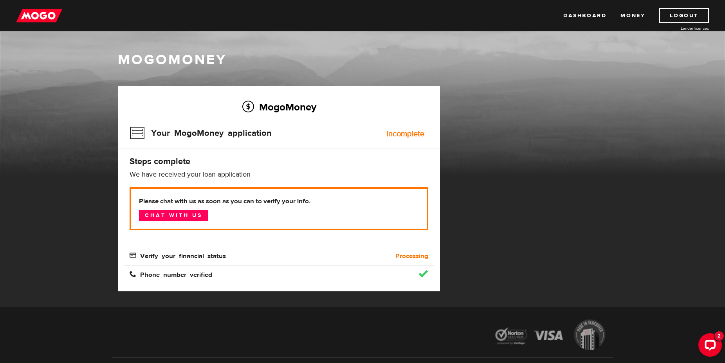 This screenshot has height=363, width=725. Describe the element at coordinates (405, 134) in the screenshot. I see `div: Incomplete` at that location.